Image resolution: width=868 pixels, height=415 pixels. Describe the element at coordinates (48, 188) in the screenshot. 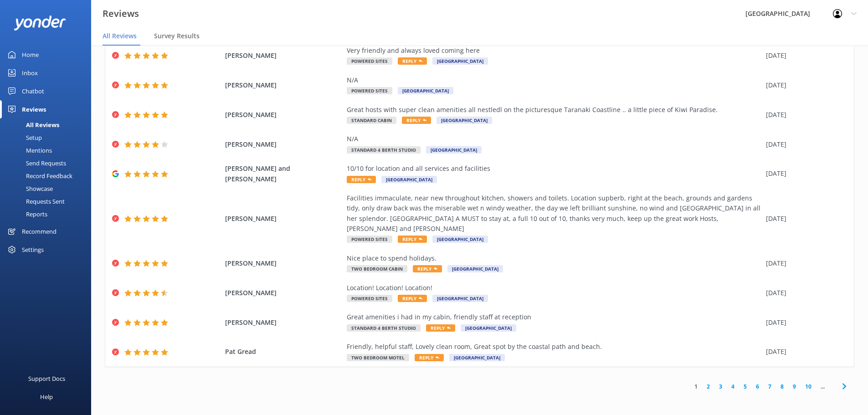

I see `a: Showcase` at that location.